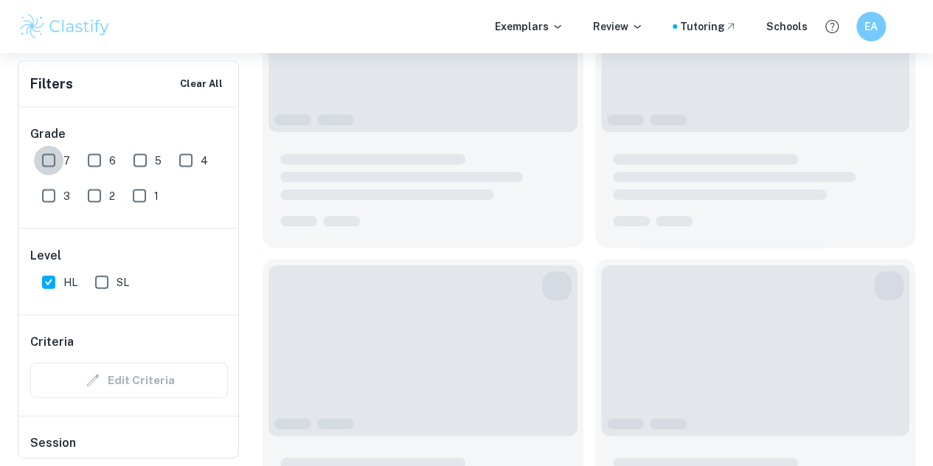  I want to click on a: Schools, so click(787, 27).